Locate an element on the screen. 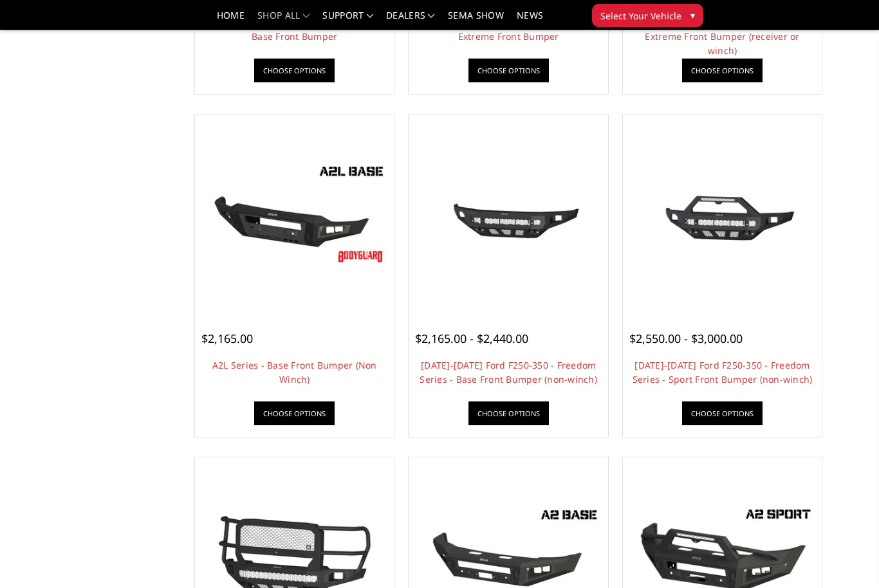 This screenshot has height=588, width=879. a: 2017-2022 Ford F250-350 - Freedom Series - Base Front Bumper (non-winch) 2017-2022 Ford F250-350 ... is located at coordinates (508, 213).